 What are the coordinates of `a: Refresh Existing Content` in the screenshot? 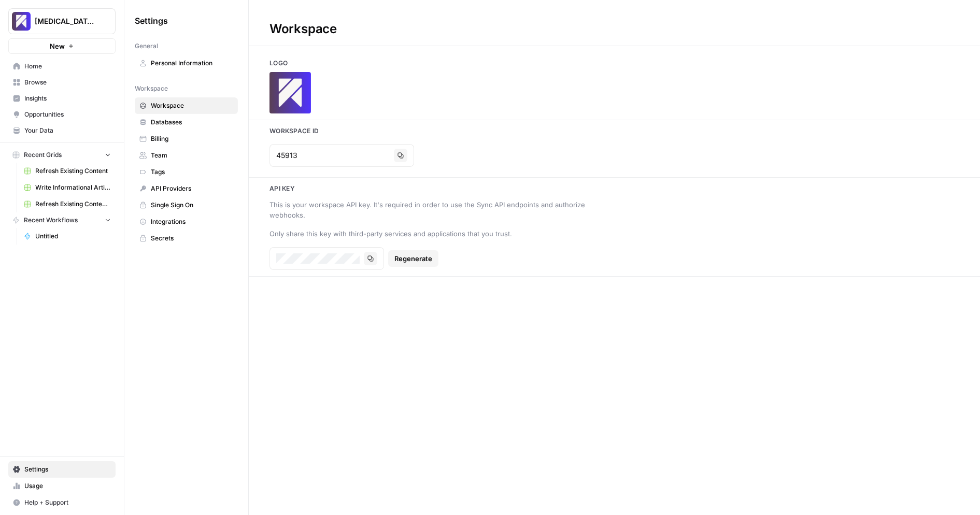 It's located at (67, 171).